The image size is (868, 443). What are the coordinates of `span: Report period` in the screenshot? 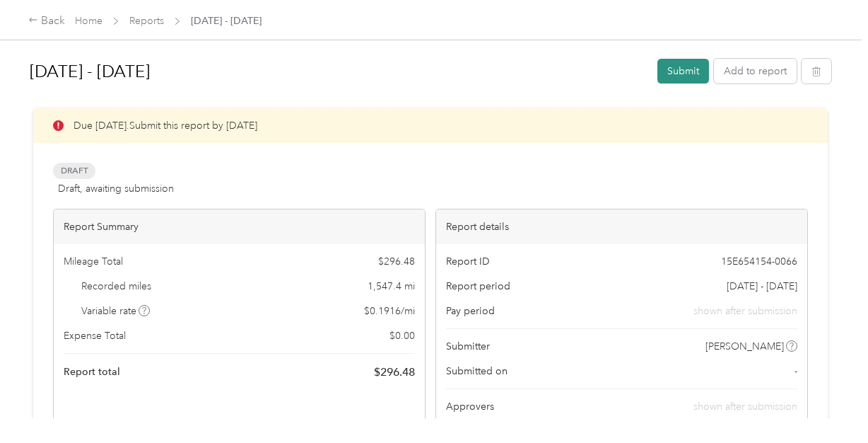 It's located at (478, 285).